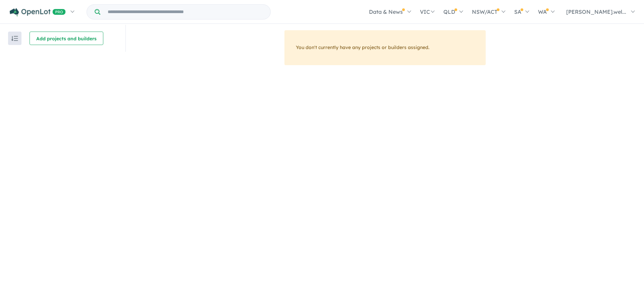  Describe the element at coordinates (185, 11) in the screenshot. I see `input: Try estate name, suburb, builder or developer` at that location.